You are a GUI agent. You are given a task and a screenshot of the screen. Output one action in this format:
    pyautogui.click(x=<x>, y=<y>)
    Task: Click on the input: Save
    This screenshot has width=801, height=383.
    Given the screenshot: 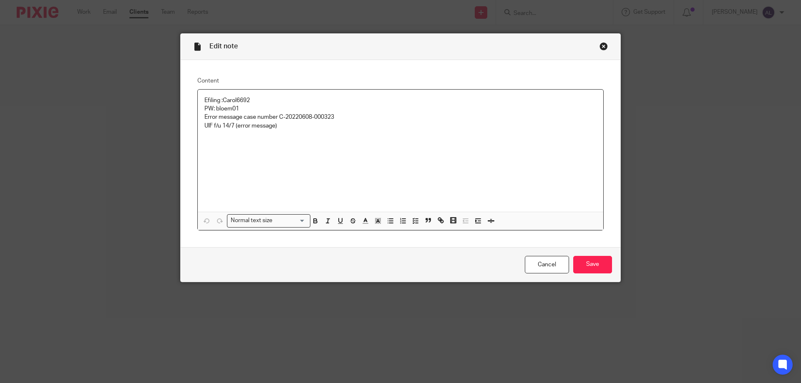 What is the action you would take?
    pyautogui.click(x=592, y=265)
    